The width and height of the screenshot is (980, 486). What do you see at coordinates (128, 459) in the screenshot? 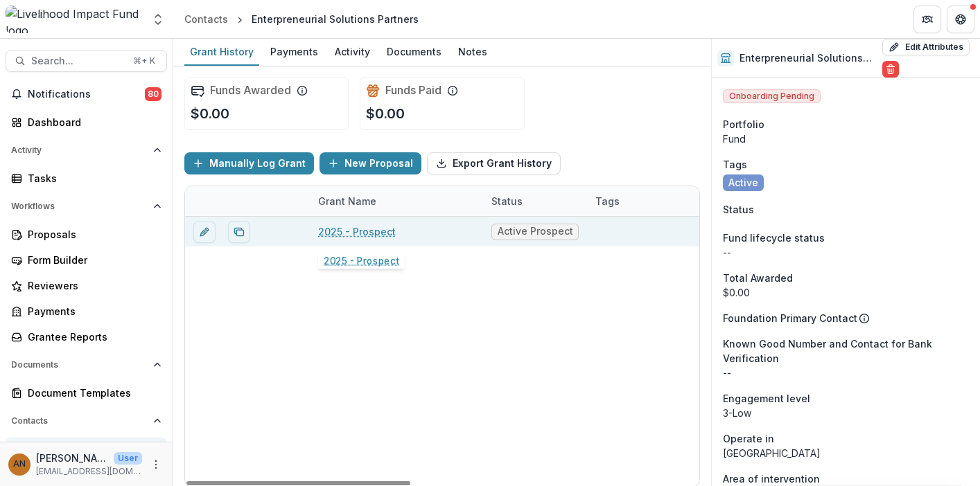
I see `p: User` at bounding box center [128, 459].